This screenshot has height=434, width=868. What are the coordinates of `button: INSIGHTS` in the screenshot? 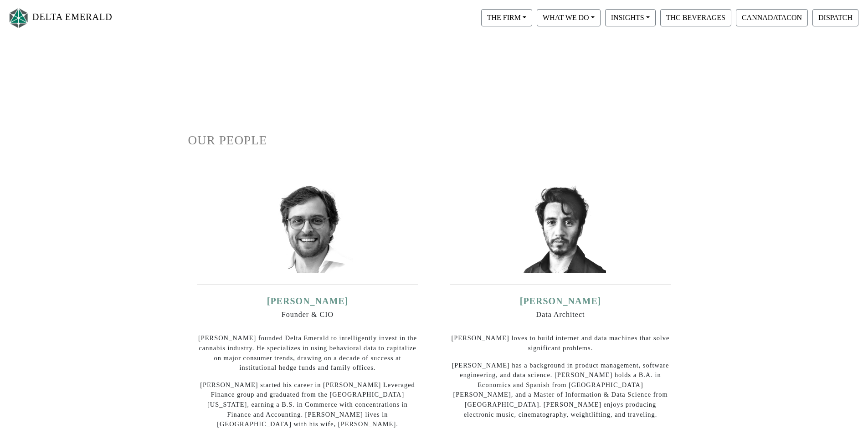 It's located at (630, 18).